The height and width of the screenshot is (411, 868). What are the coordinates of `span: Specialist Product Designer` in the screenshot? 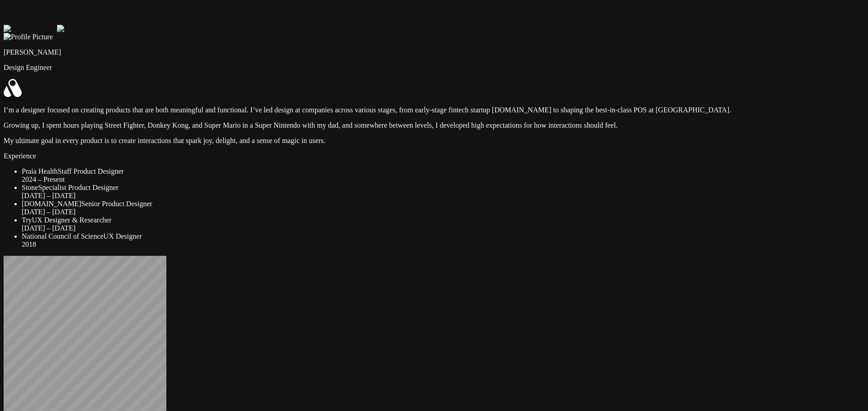 It's located at (78, 188).